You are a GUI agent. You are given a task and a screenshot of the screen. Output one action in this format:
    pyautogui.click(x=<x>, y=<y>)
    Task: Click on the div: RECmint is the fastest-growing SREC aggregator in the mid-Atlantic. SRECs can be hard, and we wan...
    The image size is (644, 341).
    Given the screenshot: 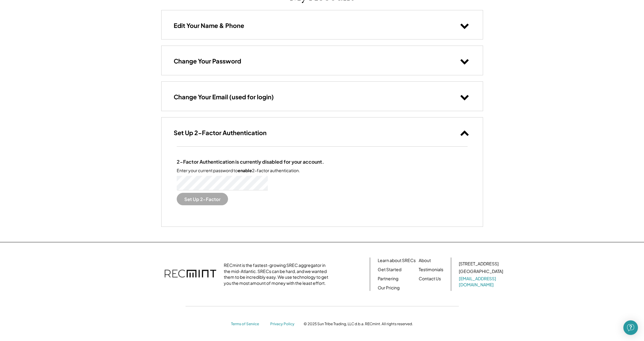 What is the action you would take?
    pyautogui.click(x=278, y=274)
    